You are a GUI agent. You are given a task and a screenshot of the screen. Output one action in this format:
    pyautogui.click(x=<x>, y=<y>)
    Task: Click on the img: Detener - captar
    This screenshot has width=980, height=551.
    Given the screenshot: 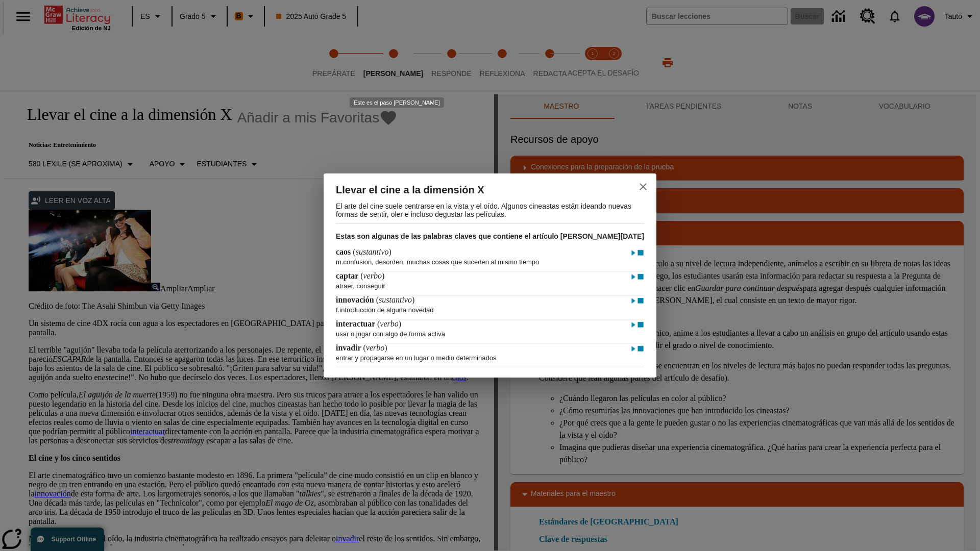 What is the action you would take?
    pyautogui.click(x=641, y=277)
    